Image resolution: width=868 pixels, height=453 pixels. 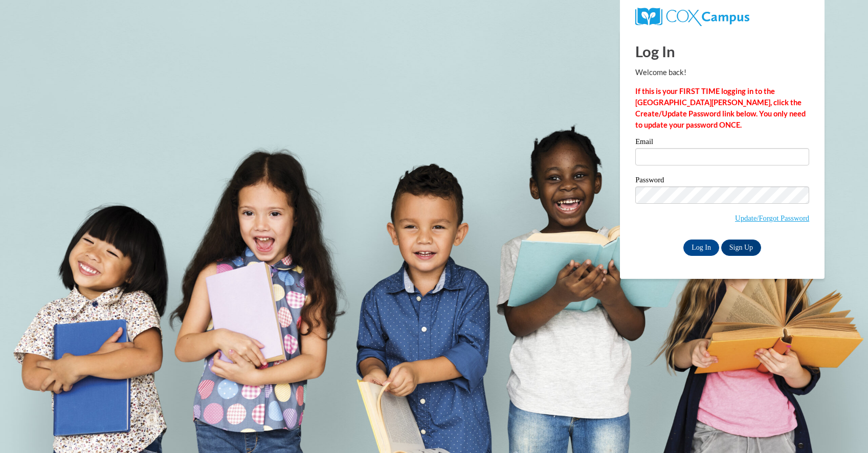 I want to click on h1: Log In, so click(x=722, y=51).